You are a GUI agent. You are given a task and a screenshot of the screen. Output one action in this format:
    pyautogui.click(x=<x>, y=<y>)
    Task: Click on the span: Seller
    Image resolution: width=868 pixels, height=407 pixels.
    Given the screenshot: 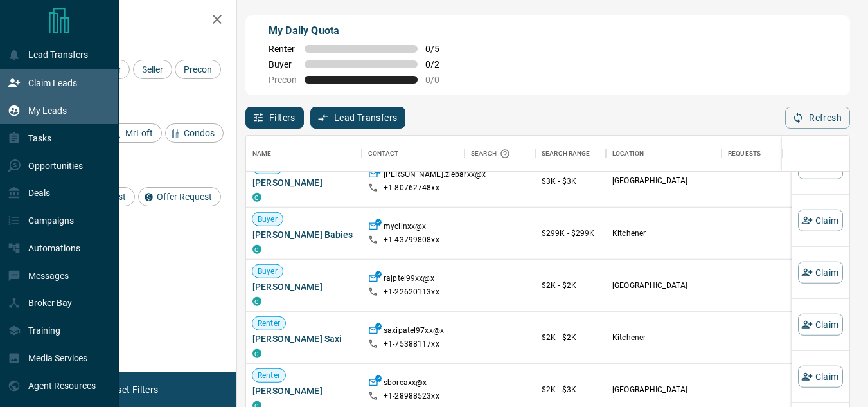 What is the action you would take?
    pyautogui.click(x=153, y=69)
    